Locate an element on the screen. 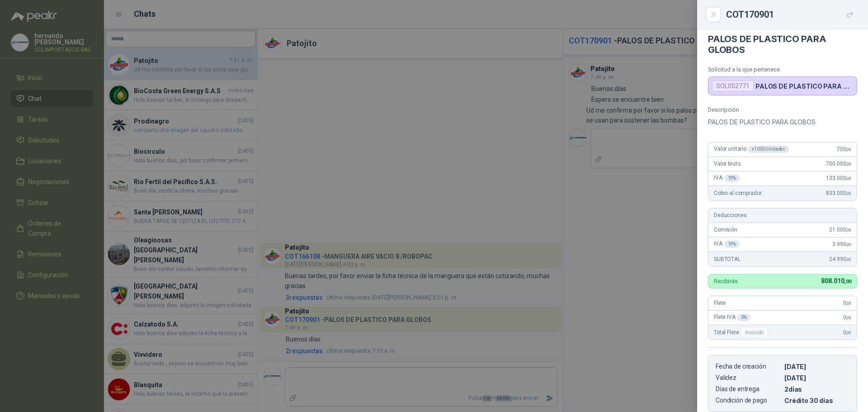 The height and width of the screenshot is (412, 868). p: Crédito 30 días is located at coordinates (817, 400).